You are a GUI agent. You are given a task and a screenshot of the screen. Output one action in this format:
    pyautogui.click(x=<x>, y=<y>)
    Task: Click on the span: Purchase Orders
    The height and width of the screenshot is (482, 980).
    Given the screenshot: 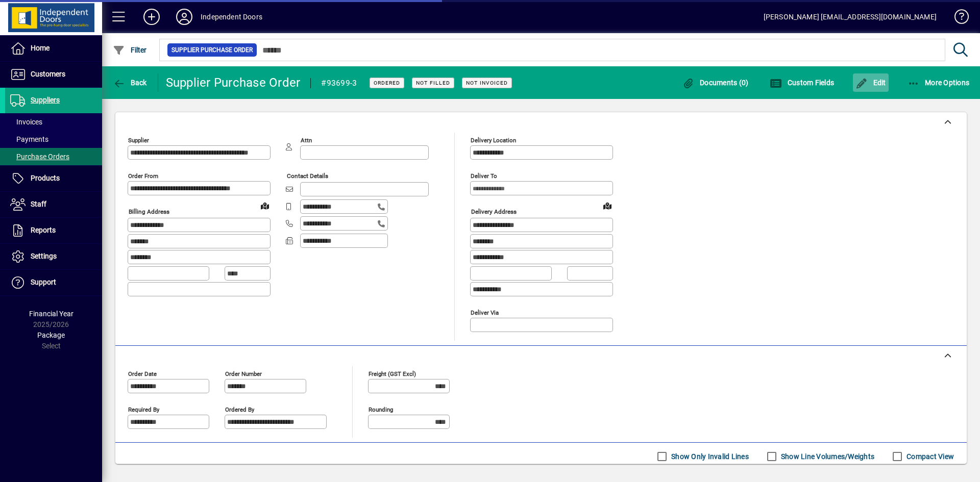 What is the action you would take?
    pyautogui.click(x=39, y=156)
    